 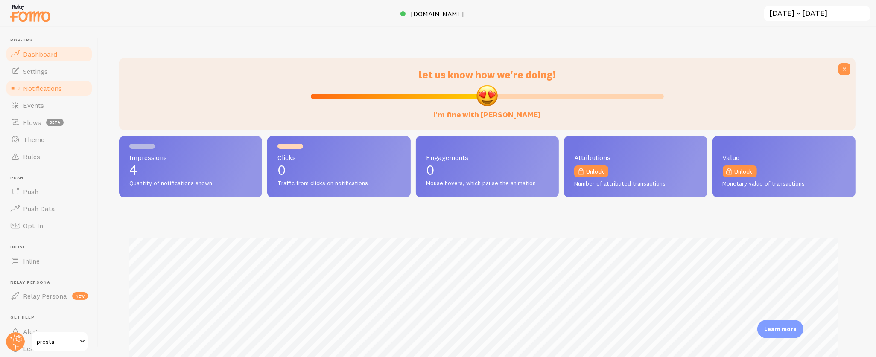 I want to click on a: Events, so click(x=49, y=105).